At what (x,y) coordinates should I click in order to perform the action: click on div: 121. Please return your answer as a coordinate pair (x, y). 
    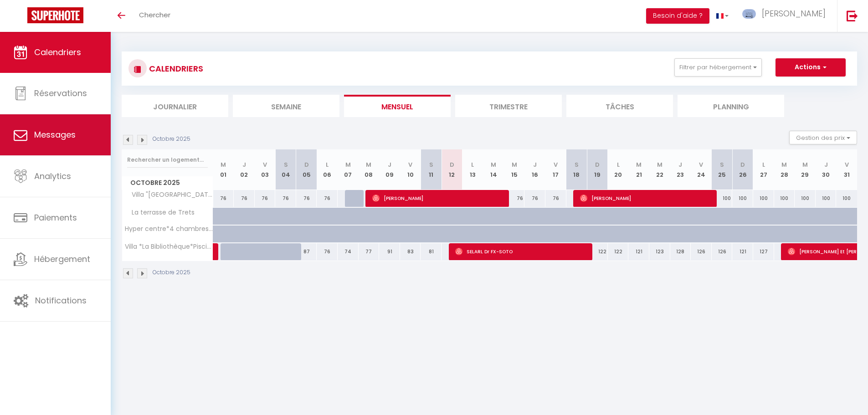
    Looking at the image, I should click on (743, 252).